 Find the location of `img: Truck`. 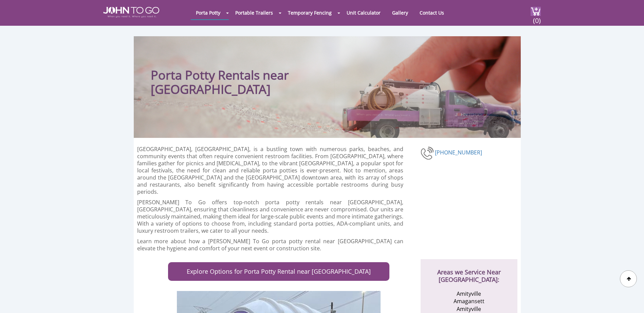

img: Truck is located at coordinates (425, 106).